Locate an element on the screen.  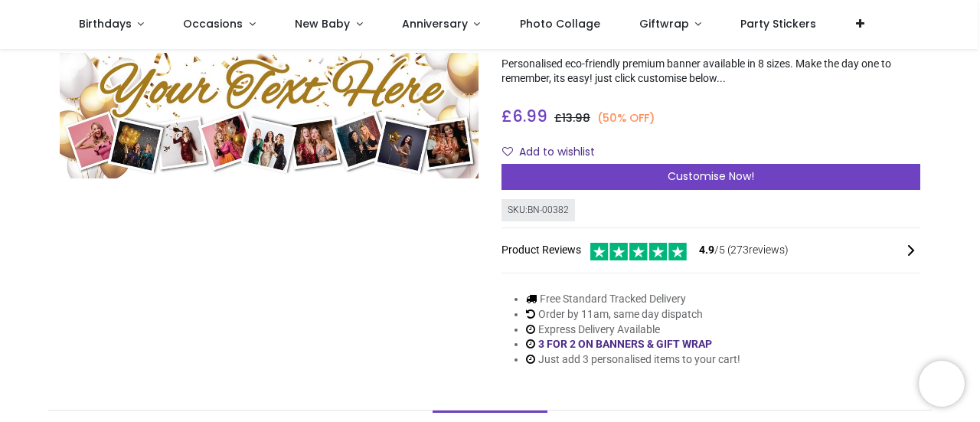
li: Just add 3 personalised items to your cart! is located at coordinates (633, 360).